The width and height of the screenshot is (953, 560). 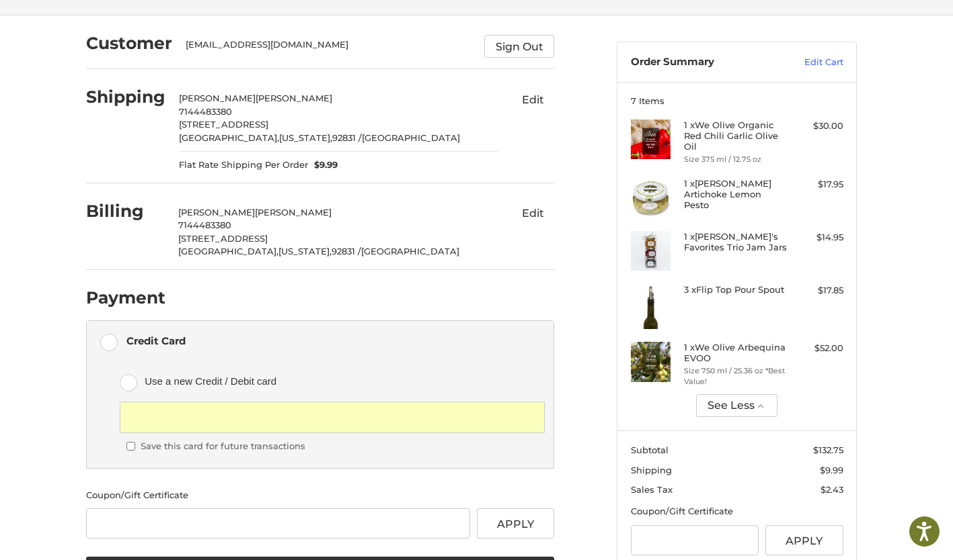 I want to click on span: $2.43, so click(x=832, y=490).